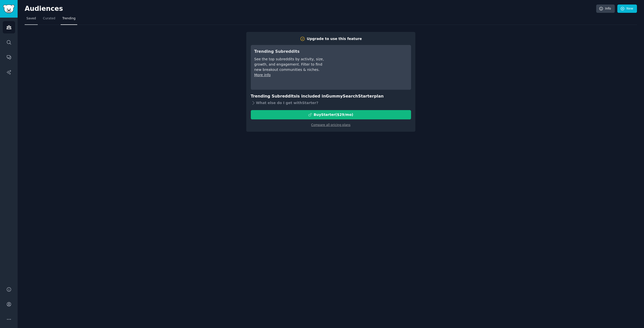  Describe the element at coordinates (49, 19) in the screenshot. I see `span: Curated` at that location.